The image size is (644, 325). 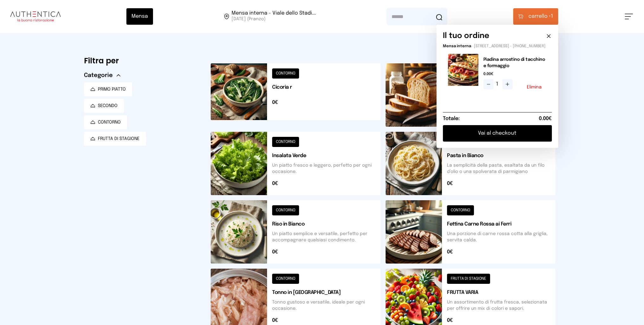 I want to click on button: PRIMO PIATTO, so click(x=108, y=89).